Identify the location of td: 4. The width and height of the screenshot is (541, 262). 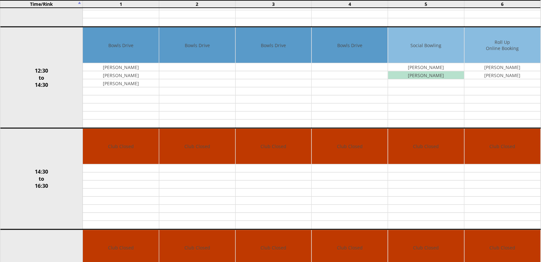
(350, 4).